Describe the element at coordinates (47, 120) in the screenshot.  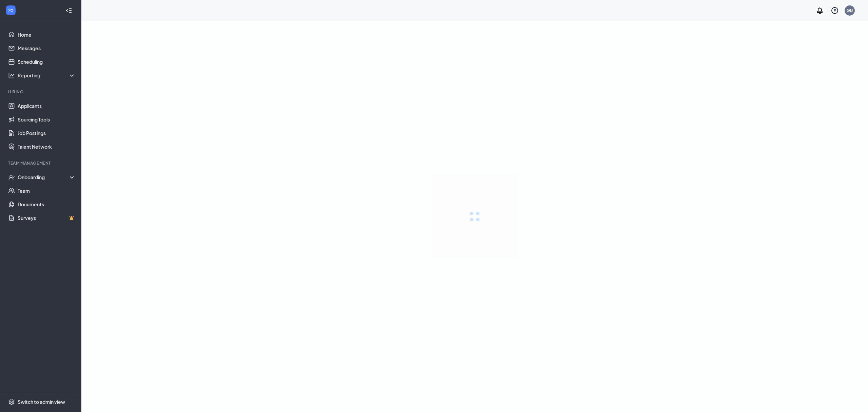
I see `a: Sourcing Tools` at that location.